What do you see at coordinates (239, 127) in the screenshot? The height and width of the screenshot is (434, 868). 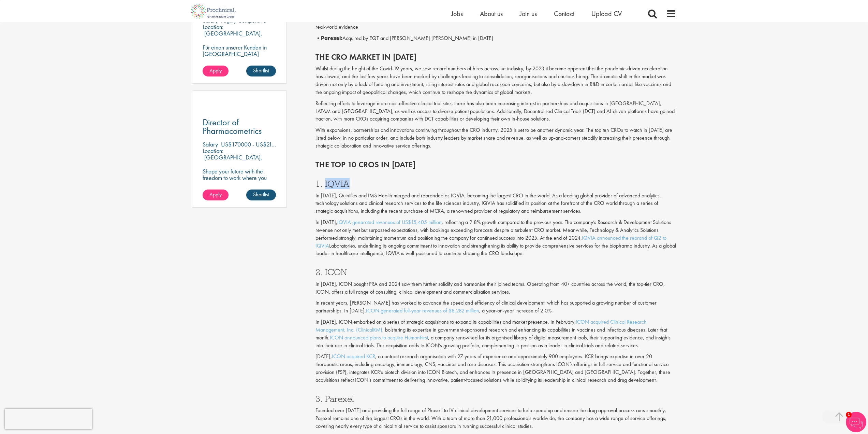 I see `a: Director of Pharmacometrics` at bounding box center [239, 127].